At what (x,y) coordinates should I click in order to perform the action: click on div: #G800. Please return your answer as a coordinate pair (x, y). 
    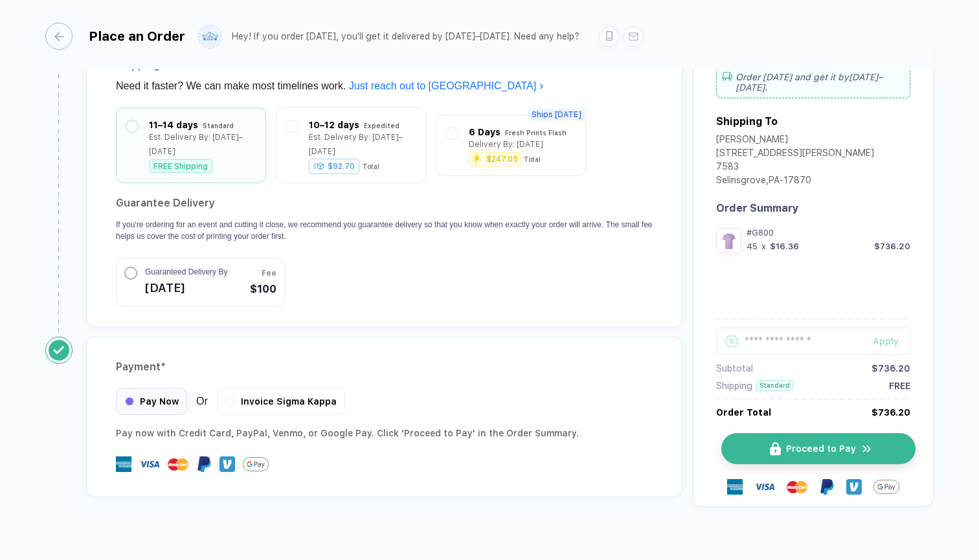
    Looking at the image, I should click on (828, 232).